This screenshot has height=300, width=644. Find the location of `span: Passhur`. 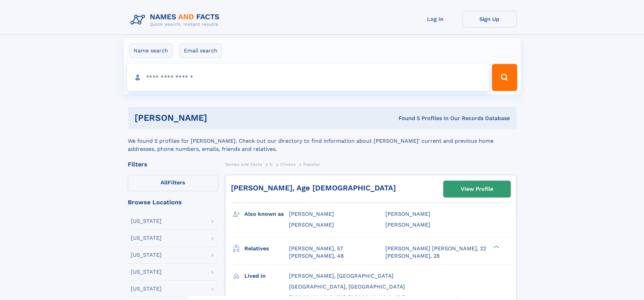

span: Passhur is located at coordinates (312, 164).